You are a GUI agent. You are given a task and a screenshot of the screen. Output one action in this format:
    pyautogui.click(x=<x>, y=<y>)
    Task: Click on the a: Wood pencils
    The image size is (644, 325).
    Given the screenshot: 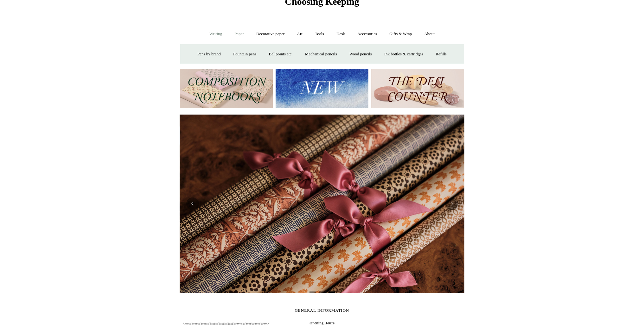 What is the action you would take?
    pyautogui.click(x=361, y=54)
    